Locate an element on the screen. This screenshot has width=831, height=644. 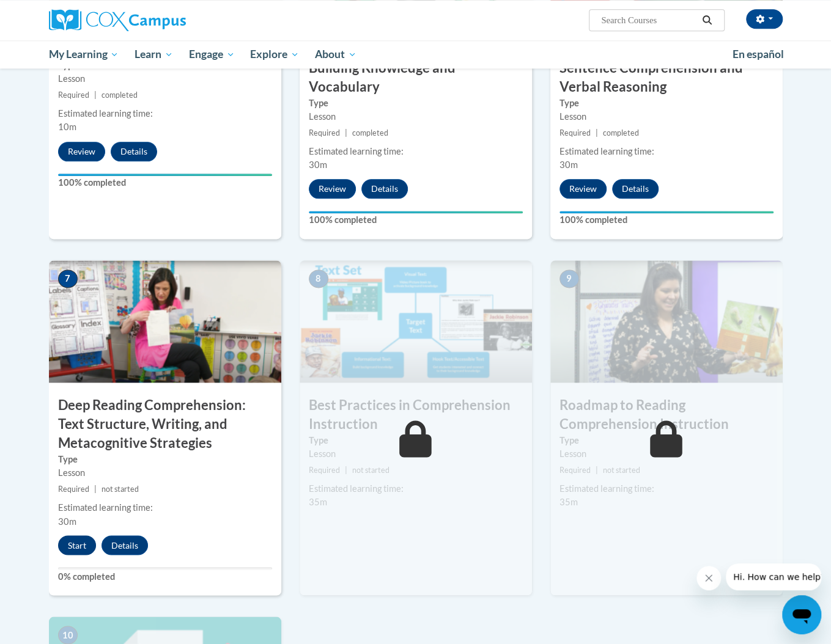
span: 10 is located at coordinates (68, 635).